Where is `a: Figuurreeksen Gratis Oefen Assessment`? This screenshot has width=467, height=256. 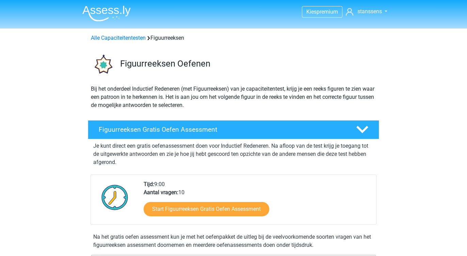
a: Figuurreeksen Gratis Oefen Assessment is located at coordinates (233, 130).